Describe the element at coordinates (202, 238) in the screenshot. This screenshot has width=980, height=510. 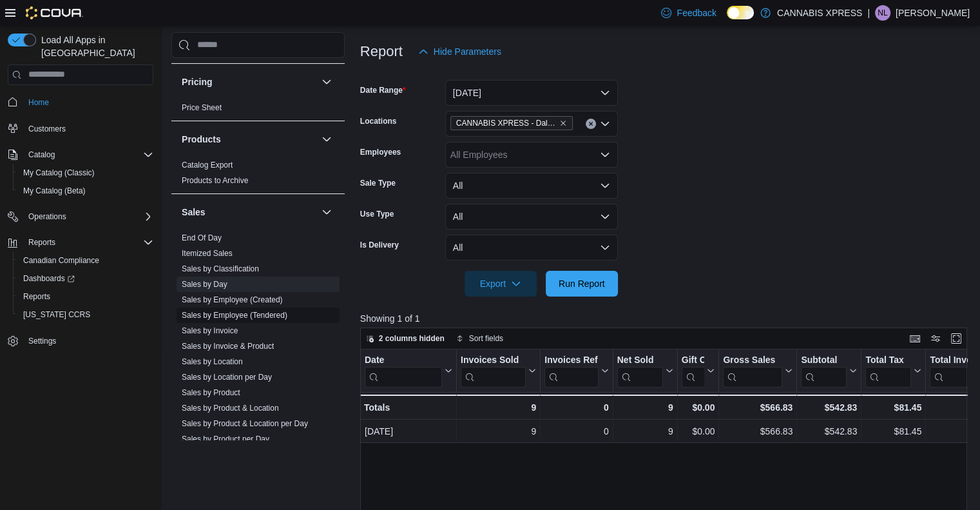
I see `span: End Of Day` at that location.